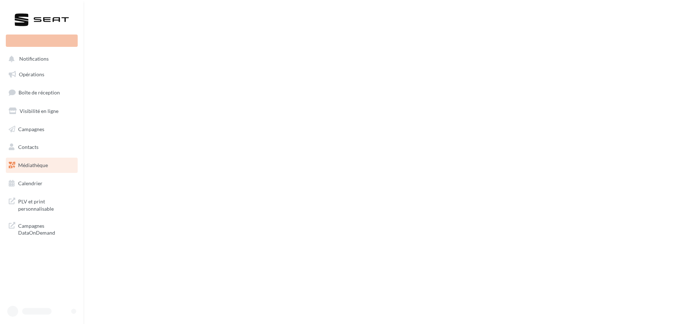 This screenshot has width=697, height=324. I want to click on a: Calendrier, so click(42, 183).